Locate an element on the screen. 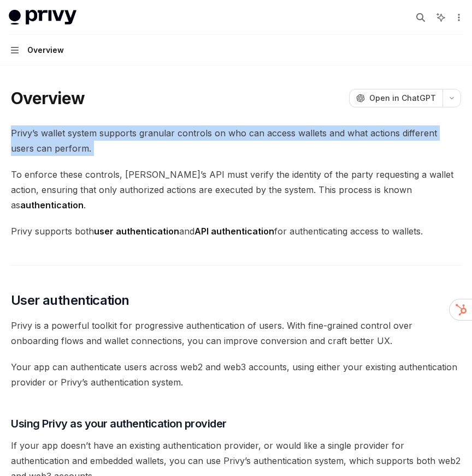 This screenshot has height=476, width=472. button: More actions is located at coordinates (457, 17).